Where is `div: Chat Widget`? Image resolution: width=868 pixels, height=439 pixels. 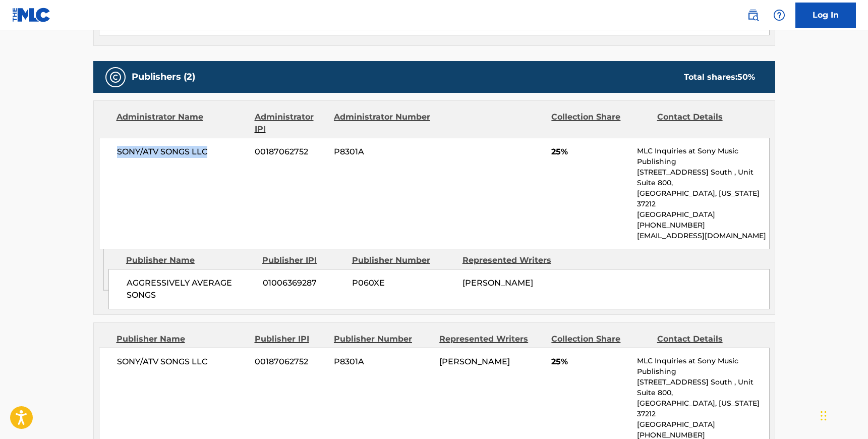 div: Chat Widget is located at coordinates (843, 414).